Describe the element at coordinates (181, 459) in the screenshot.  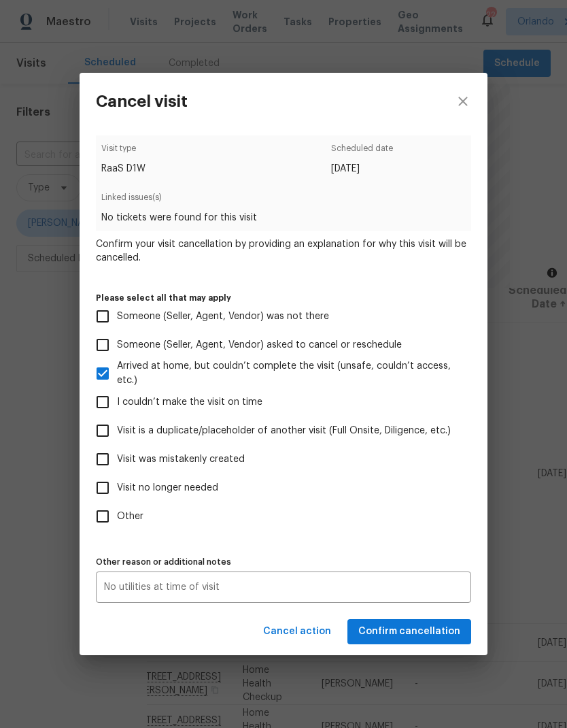
I see `span: Visit was mistakenly created` at that location.